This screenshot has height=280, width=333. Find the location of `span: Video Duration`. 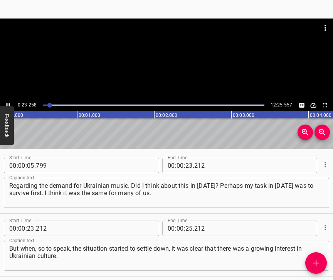

span: Video Duration is located at coordinates (281, 105).